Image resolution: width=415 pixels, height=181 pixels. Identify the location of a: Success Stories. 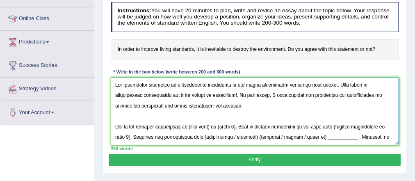
(47, 64).